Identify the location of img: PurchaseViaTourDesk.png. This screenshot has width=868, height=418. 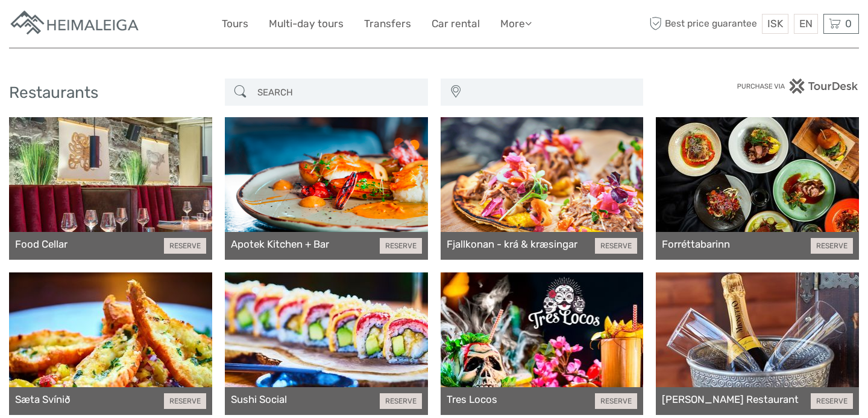
(797, 86).